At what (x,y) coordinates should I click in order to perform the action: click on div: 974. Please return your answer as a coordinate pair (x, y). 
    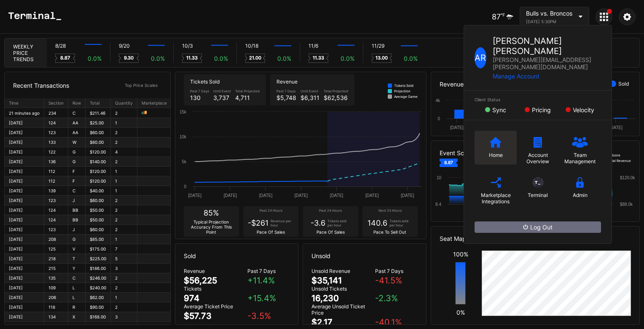
    Looking at the image, I should click on (191, 298).